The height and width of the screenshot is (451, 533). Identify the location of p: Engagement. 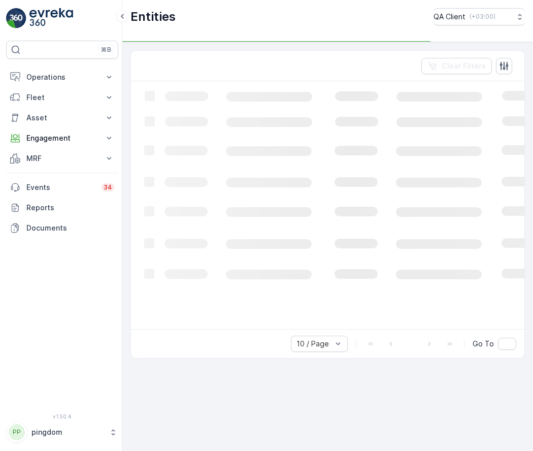
(62, 138).